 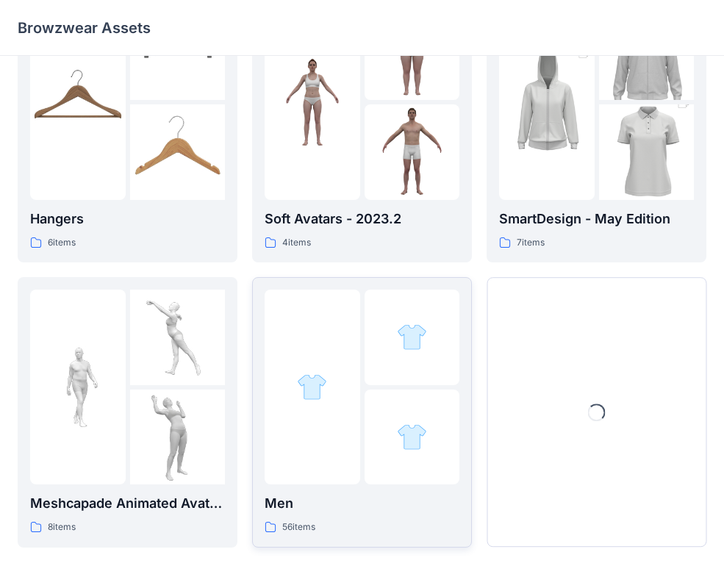 What do you see at coordinates (127, 504) in the screenshot?
I see `p: Meshcapade Animated Avatars` at bounding box center [127, 504].